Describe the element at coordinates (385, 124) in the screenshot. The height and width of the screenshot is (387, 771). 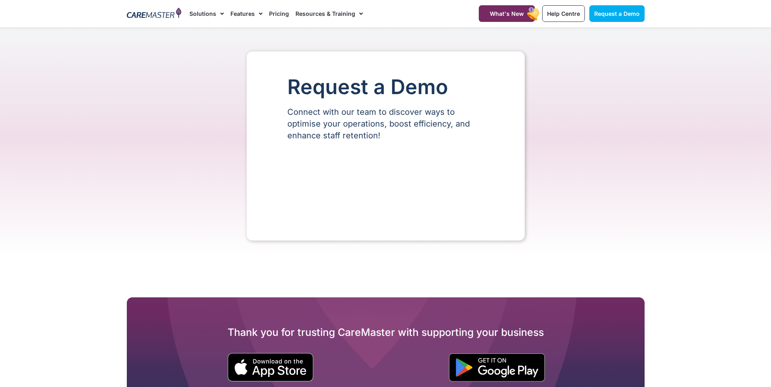
I see `p: Connect with our team to discover ways to optimise your operations, boost efficiency, and enhance...` at that location.